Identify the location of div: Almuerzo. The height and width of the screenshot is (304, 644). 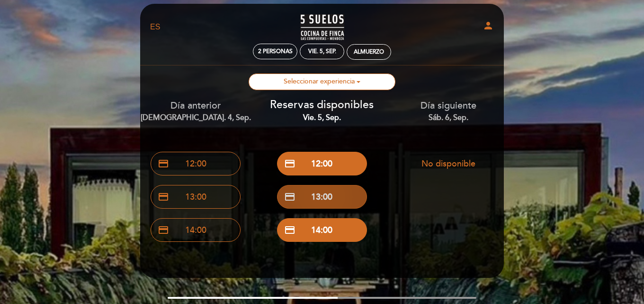
(369, 52).